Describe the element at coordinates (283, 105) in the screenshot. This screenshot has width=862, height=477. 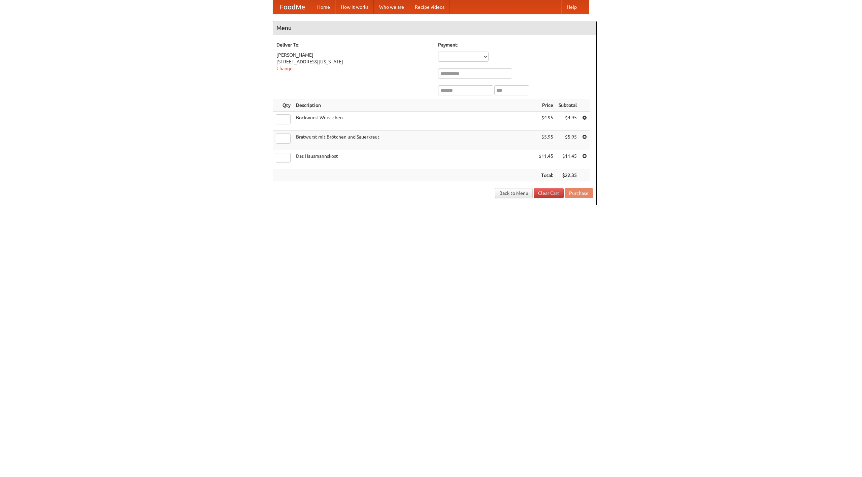
I see `th: Qty` at that location.